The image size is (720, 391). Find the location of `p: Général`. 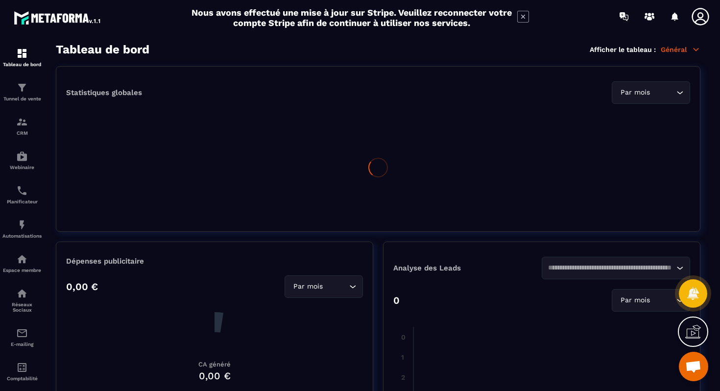

p: Général is located at coordinates (680, 49).